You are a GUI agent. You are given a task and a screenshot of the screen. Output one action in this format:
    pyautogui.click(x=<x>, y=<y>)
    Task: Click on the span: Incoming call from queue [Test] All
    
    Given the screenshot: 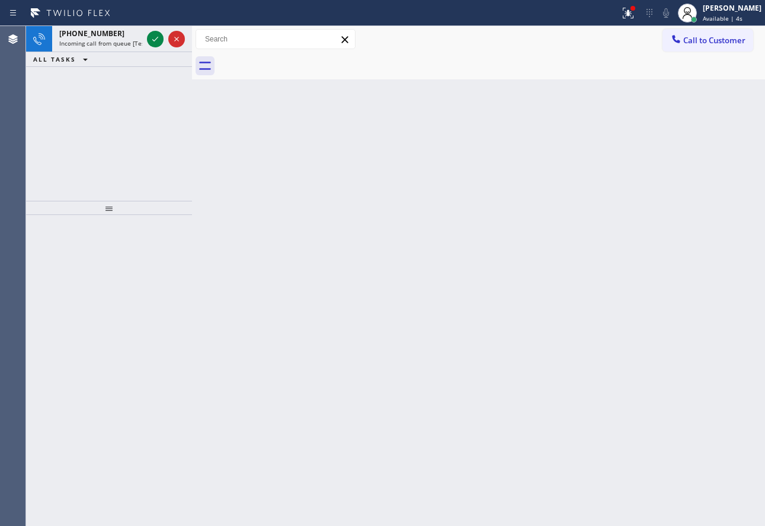 What is the action you would take?
    pyautogui.click(x=108, y=43)
    